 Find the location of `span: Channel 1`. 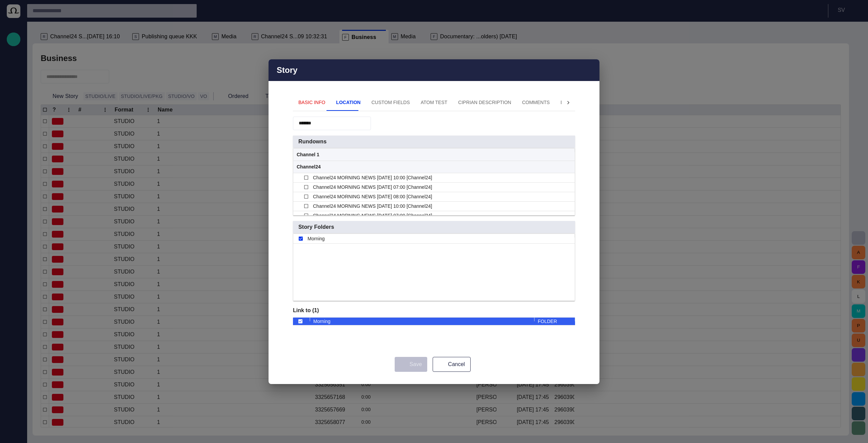

span: Channel 1 is located at coordinates (308, 154).